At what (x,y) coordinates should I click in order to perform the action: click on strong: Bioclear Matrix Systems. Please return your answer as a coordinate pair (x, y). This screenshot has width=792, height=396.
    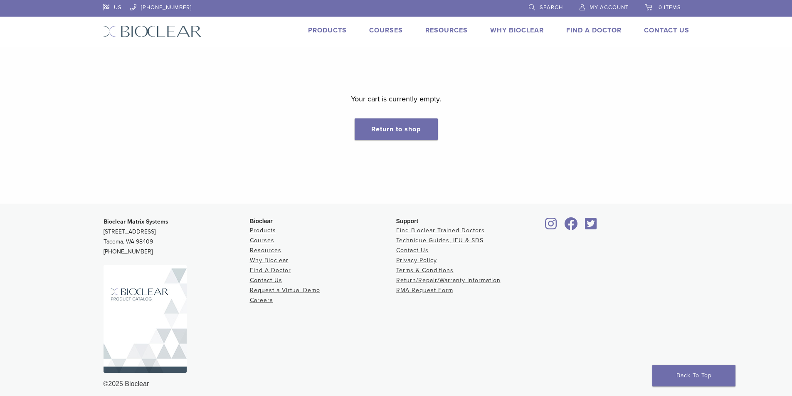
    Looking at the image, I should click on (136, 222).